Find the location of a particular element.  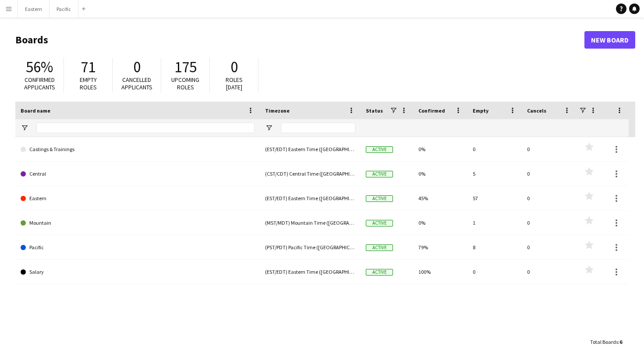

input: Board name Filter Input is located at coordinates (146, 128).